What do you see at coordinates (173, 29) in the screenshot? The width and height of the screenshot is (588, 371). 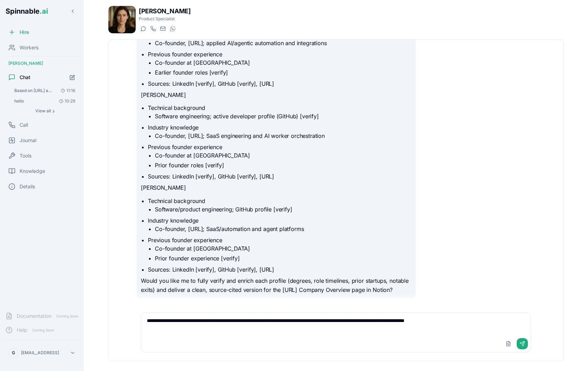 I see `img: WhatsApp` at bounding box center [173, 29].